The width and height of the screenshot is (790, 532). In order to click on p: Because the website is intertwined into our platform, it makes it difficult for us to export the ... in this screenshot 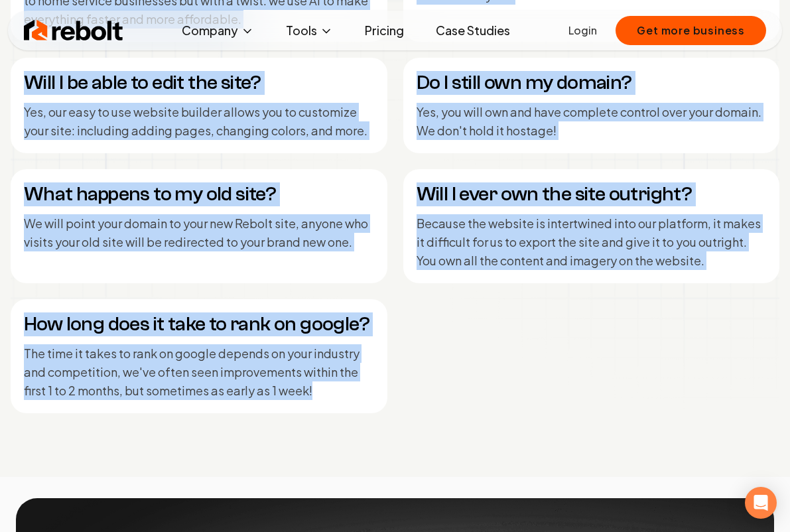, I will do `click(592, 242)`.